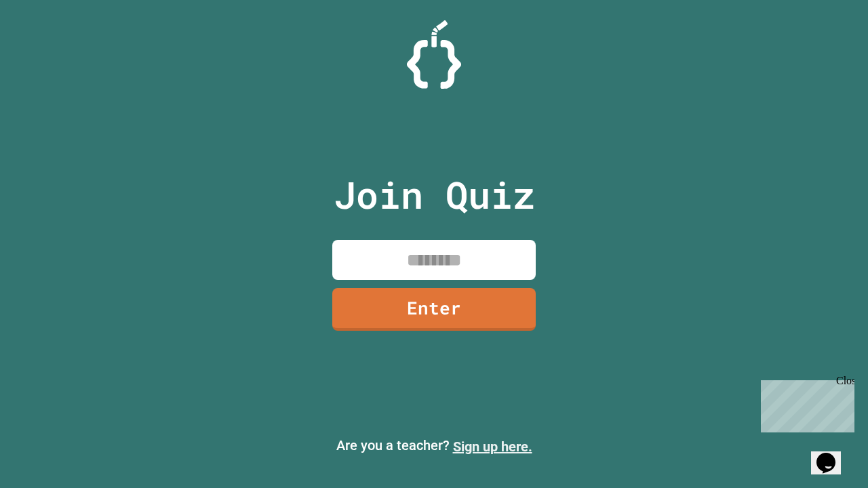 The width and height of the screenshot is (868, 488). I want to click on img: Logo.svg, so click(434, 54).